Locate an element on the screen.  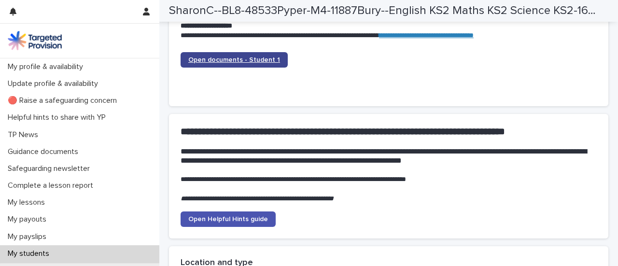
img: M5nRWzHhSzIhMunXDL62 is located at coordinates (35, 41).